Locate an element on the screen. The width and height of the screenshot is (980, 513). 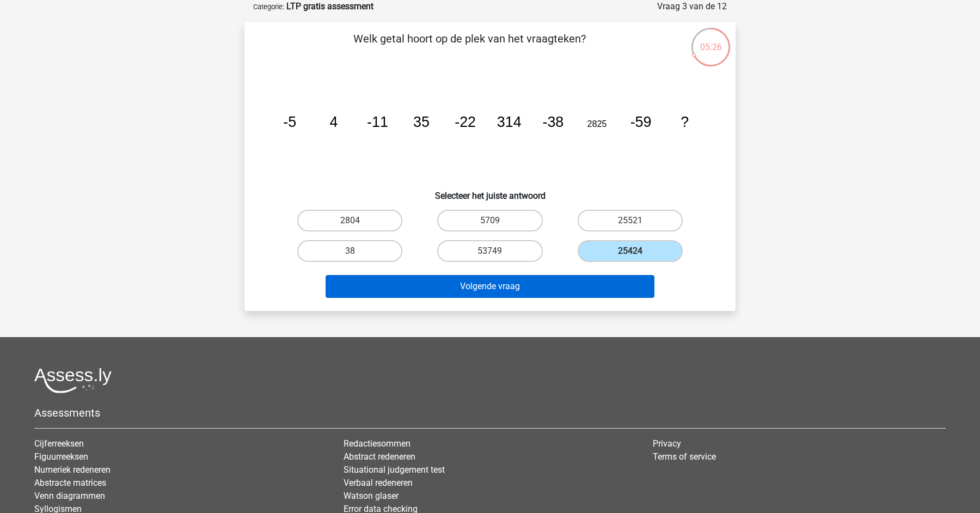
div: 05:26 is located at coordinates (711, 40).